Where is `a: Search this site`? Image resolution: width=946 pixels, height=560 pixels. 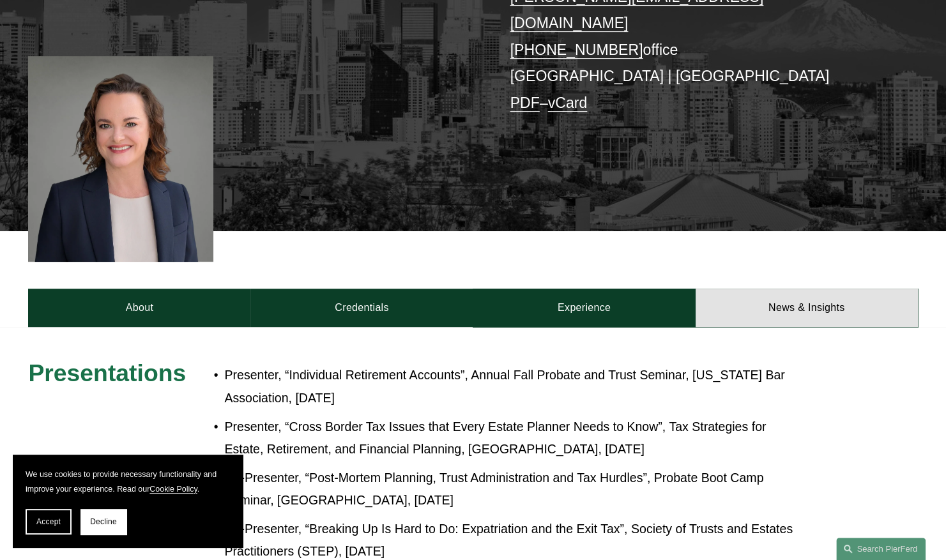
a: Search this site is located at coordinates (881, 549).